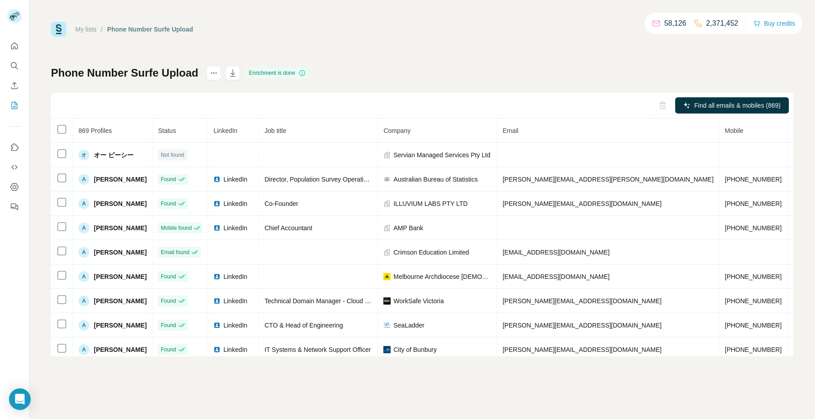 The image size is (815, 419). Describe the element at coordinates (86, 29) in the screenshot. I see `a: My lists` at that location.